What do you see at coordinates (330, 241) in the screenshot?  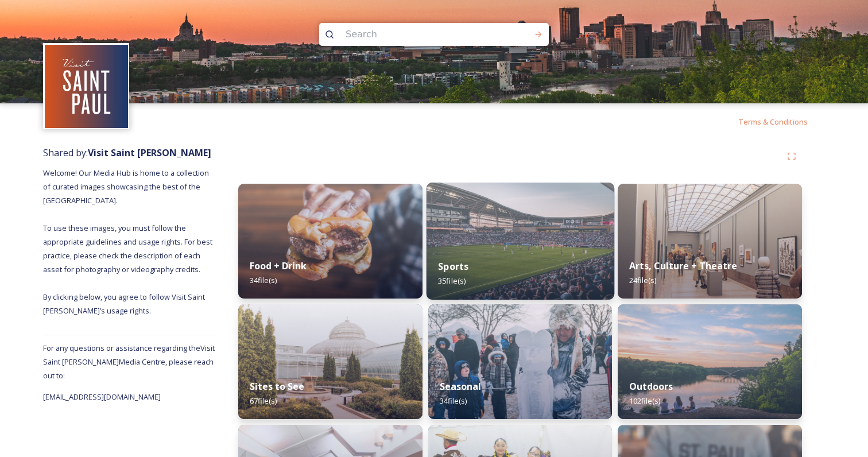 I see `img: 9ddf985b-d536-40c3-9da9-1b1e019b3a09.jpg` at bounding box center [330, 241].